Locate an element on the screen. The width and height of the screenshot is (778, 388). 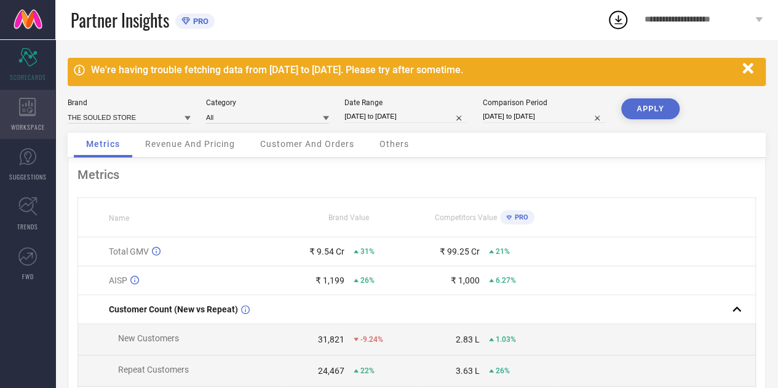
span: SCORECARDS is located at coordinates (28, 77).